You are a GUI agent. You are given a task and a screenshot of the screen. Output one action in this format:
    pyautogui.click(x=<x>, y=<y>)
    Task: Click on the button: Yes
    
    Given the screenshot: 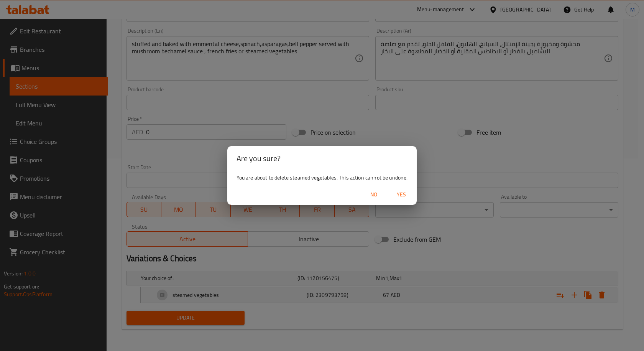 What is the action you would take?
    pyautogui.click(x=402, y=195)
    